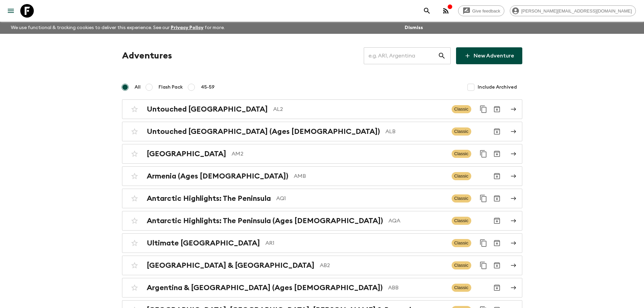  I want to click on button: Dismiss, so click(414, 28).